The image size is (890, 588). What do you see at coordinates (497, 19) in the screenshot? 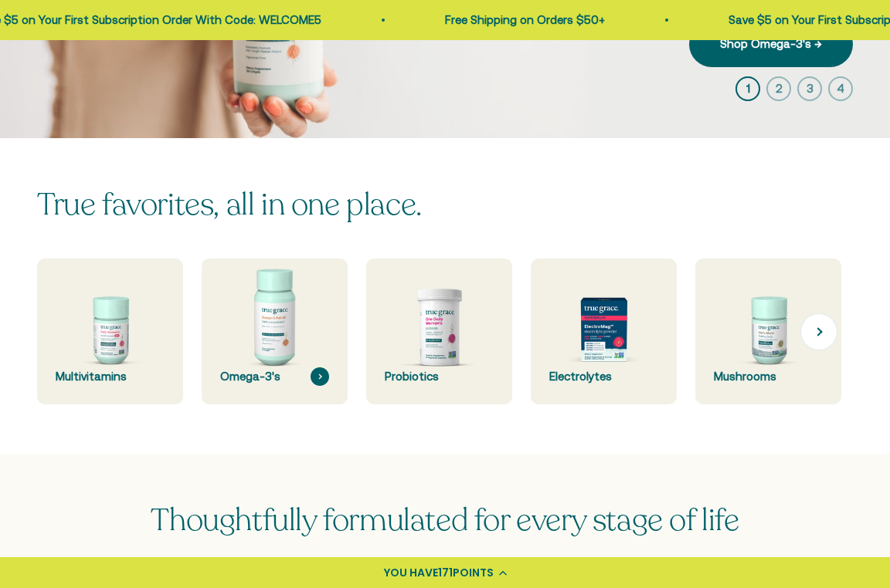
I see `a: Free Shipping on Orders $50+` at bounding box center [497, 19].